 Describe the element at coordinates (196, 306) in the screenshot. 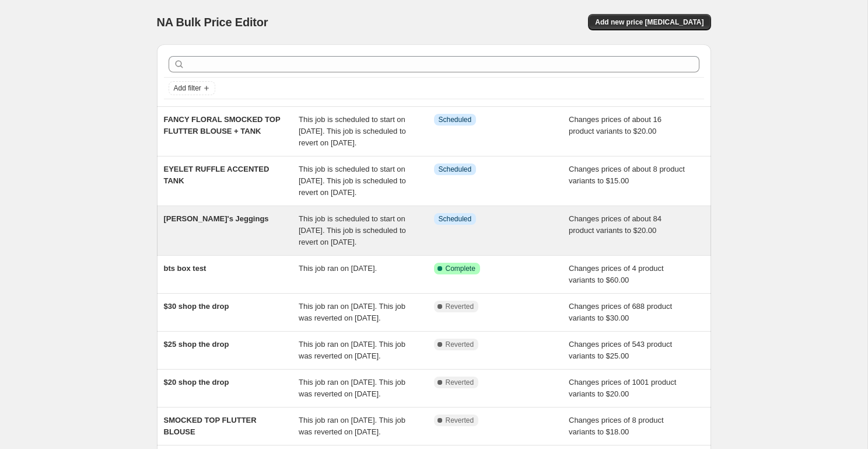

I see `span: $30 shop the drop` at that location.